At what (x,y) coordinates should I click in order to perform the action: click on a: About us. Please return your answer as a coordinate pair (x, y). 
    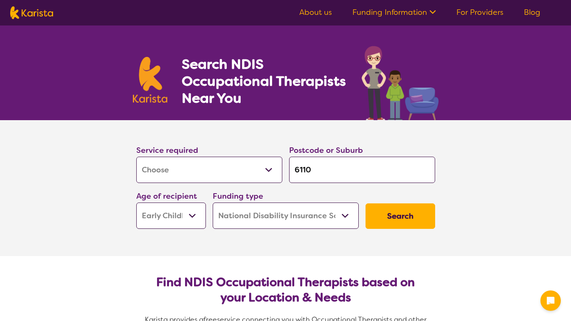
    Looking at the image, I should click on (315, 12).